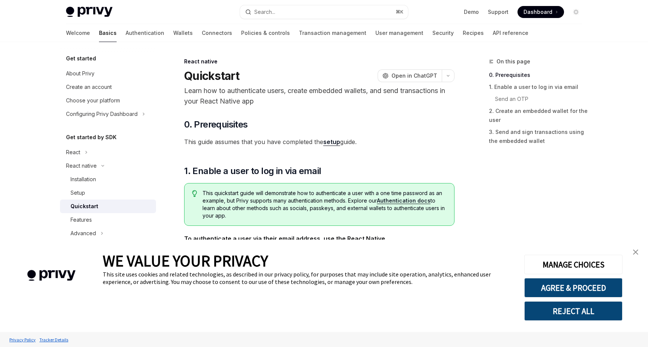  I want to click on button: Configuring Privy Dashboard, so click(108, 114).